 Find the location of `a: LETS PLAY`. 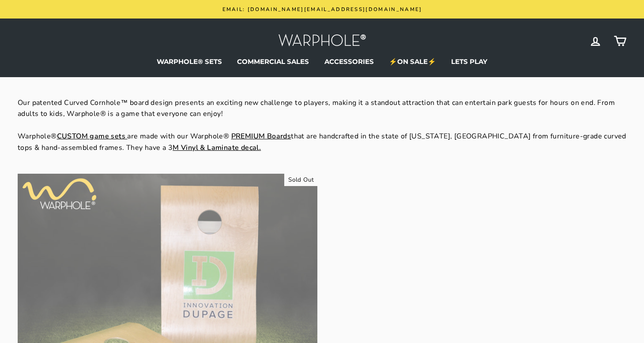

a: LETS PLAY is located at coordinates (470, 62).